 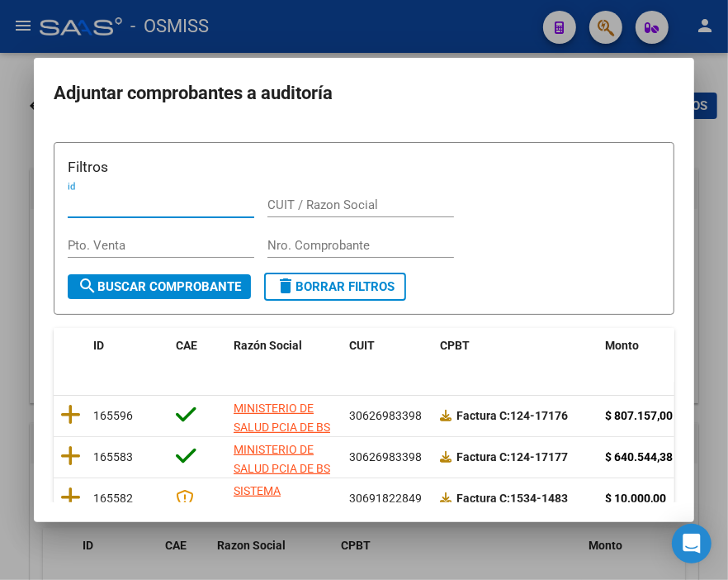 I want to click on span: CPBT, so click(x=455, y=346).